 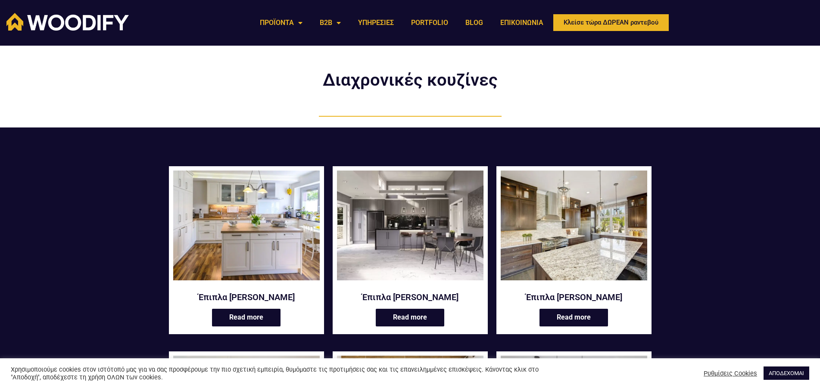 What do you see at coordinates (611, 22) in the screenshot?
I see `a: Κλείσε τώρα ΔΩΡΕΑΝ ραντεβού` at bounding box center [611, 22].